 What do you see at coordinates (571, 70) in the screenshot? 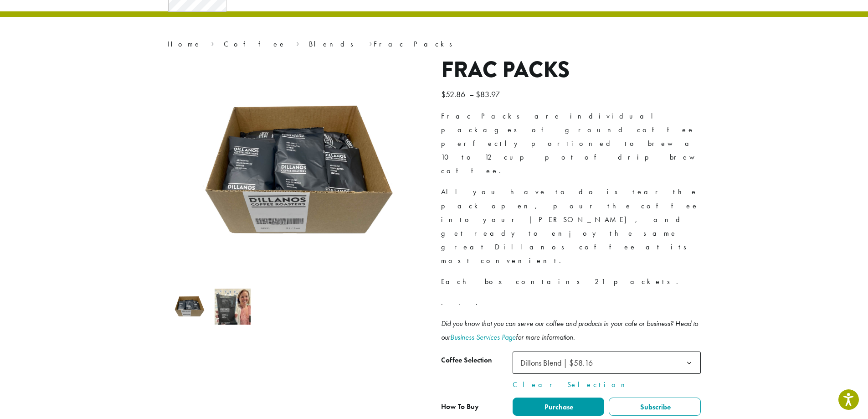
I see `h1: Frac Packs` at bounding box center [571, 70].